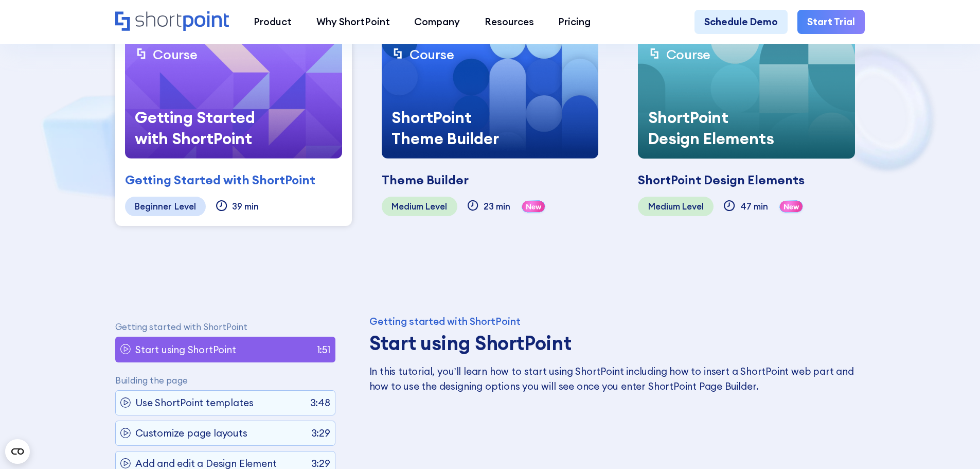 The height and width of the screenshot is (469, 980). What do you see at coordinates (233, 97) in the screenshot?
I see `a: CourseGetting Started with ShortPoint` at bounding box center [233, 97].